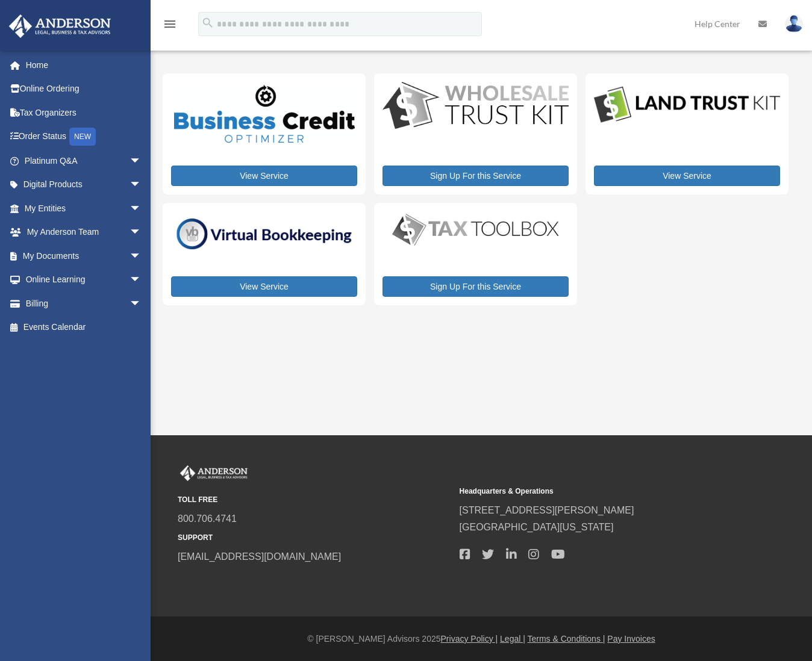  I want to click on div: NEW, so click(82, 137).